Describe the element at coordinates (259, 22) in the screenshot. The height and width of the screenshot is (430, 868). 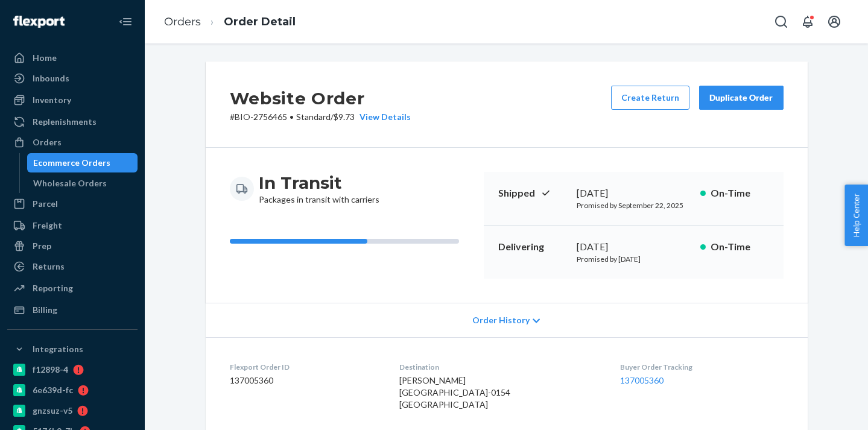
I see `a: Order Detail` at that location.